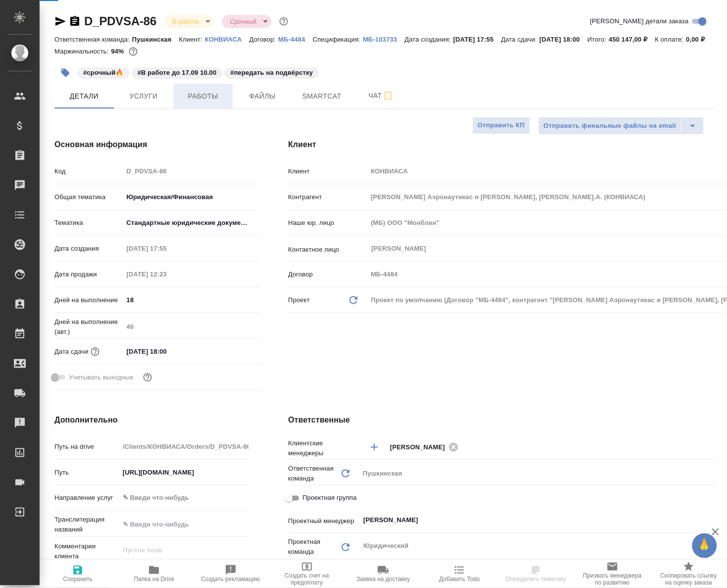  What do you see at coordinates (325, 448) in the screenshot?
I see `p: Клиентские менеджеры` at bounding box center [325, 448].